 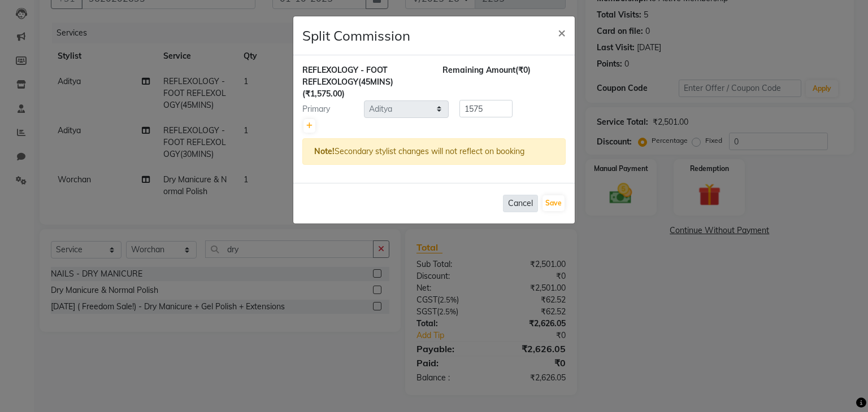 What do you see at coordinates (561, 32) in the screenshot?
I see `button: Close` at bounding box center [561, 32].